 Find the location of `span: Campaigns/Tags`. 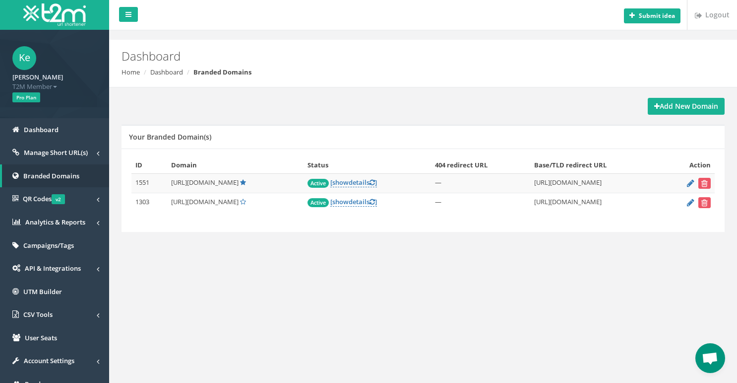

span: Campaigns/Tags is located at coordinates (49, 245).